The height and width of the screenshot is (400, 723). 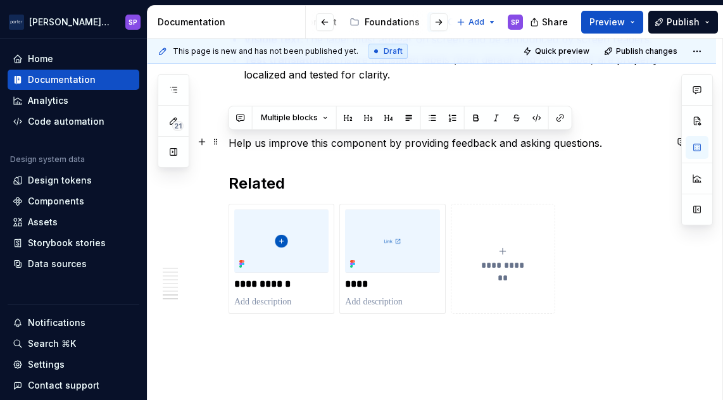 I want to click on button: Notifications, so click(x=73, y=323).